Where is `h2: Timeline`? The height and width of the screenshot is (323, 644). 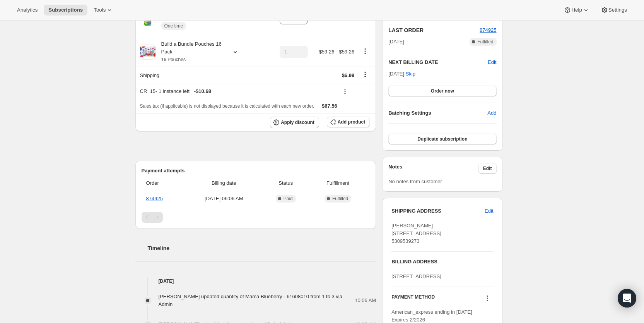 h2: Timeline is located at coordinates (262, 248).